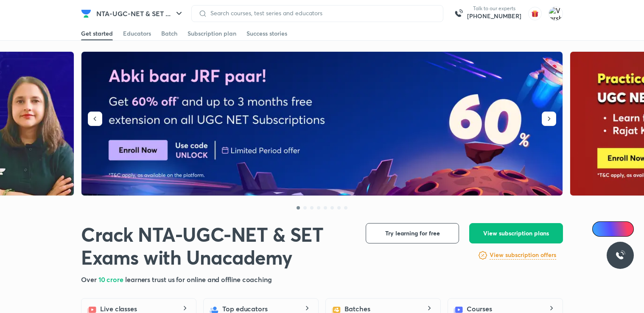  I want to click on a: Success stories, so click(267, 34).